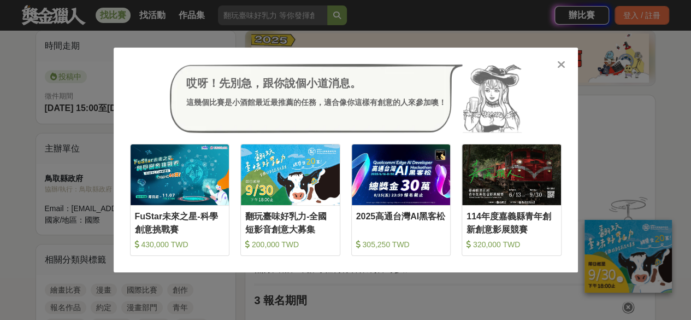  Describe the element at coordinates (180, 222) in the screenshot. I see `div: FuStar未來之星-科學創意挑戰賽` at that location.